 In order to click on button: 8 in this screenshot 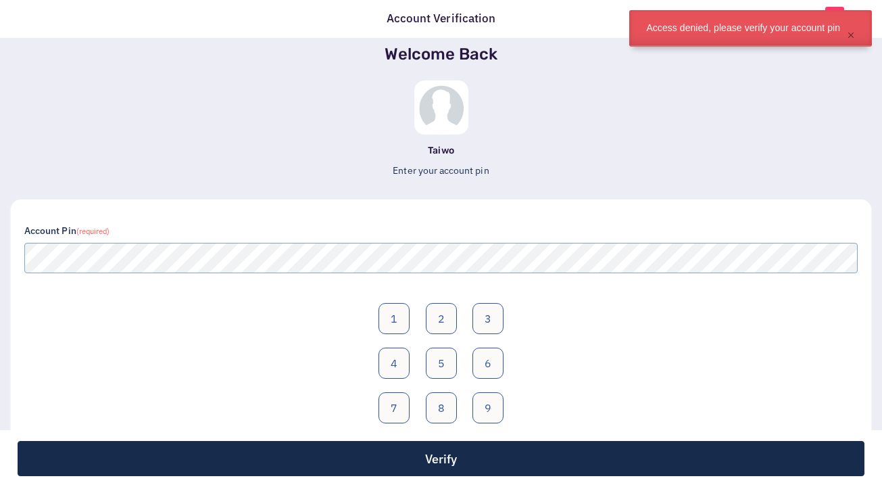, I will do `click(442, 408)`.